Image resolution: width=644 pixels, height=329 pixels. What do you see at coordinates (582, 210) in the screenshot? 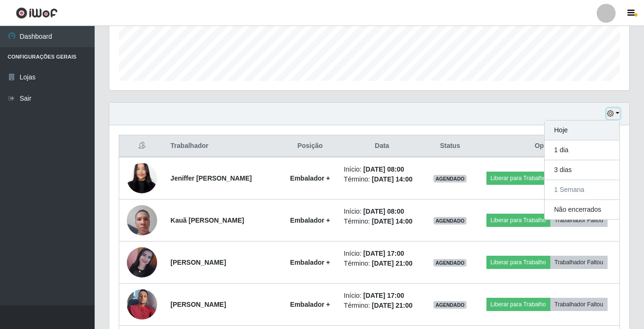
I see `button: Não encerrados` at bounding box center [582, 210].